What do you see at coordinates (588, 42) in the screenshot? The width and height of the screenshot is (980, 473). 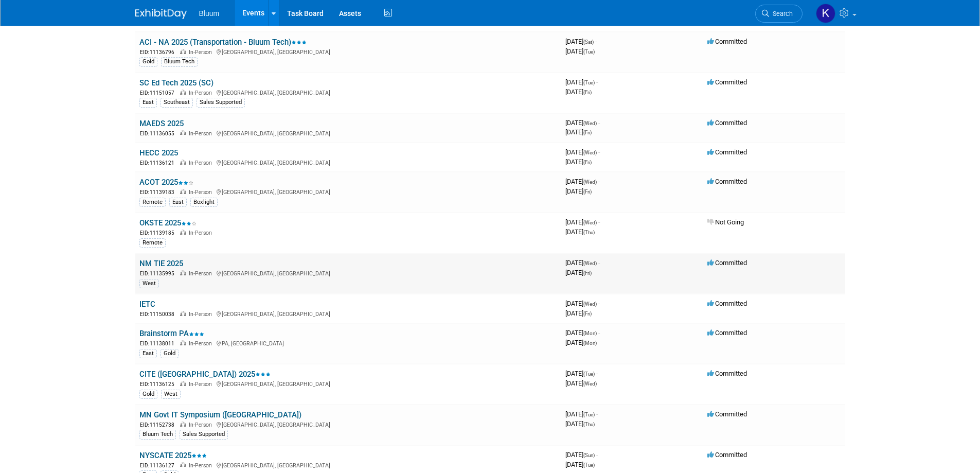 I see `span: (Sat)` at bounding box center [588, 42].